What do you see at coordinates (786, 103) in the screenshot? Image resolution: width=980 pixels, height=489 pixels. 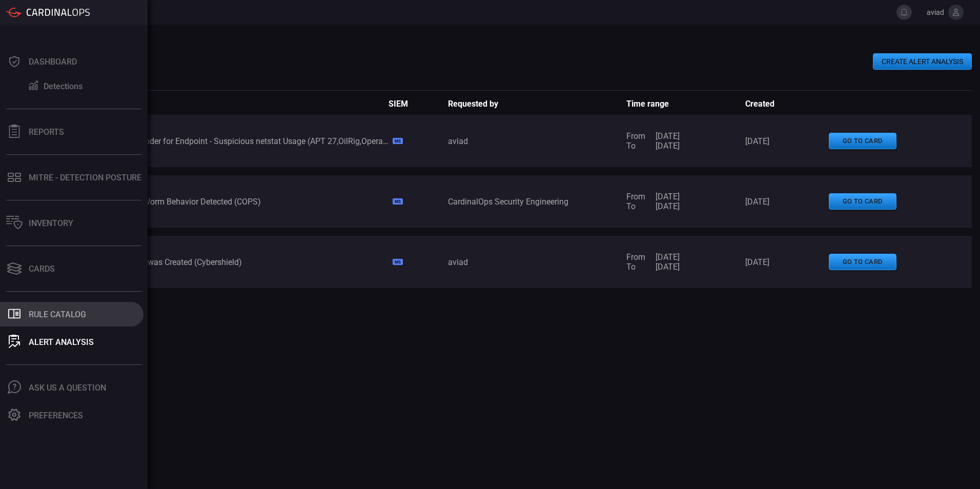 I see `span: Created` at bounding box center [786, 103].